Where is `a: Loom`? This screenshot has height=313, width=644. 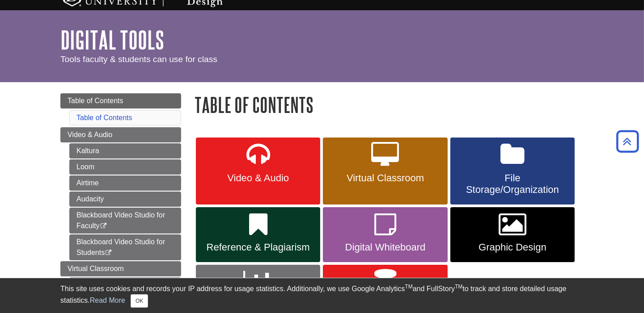 a: Loom is located at coordinates (126, 167).